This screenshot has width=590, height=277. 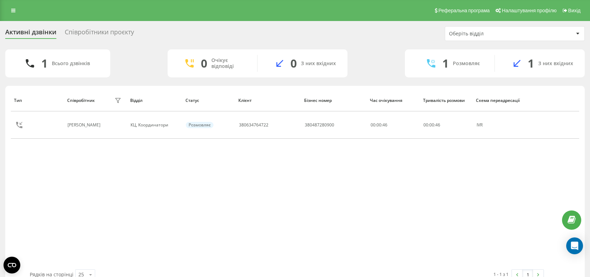 I want to click on div: Співробітник, so click(x=81, y=100).